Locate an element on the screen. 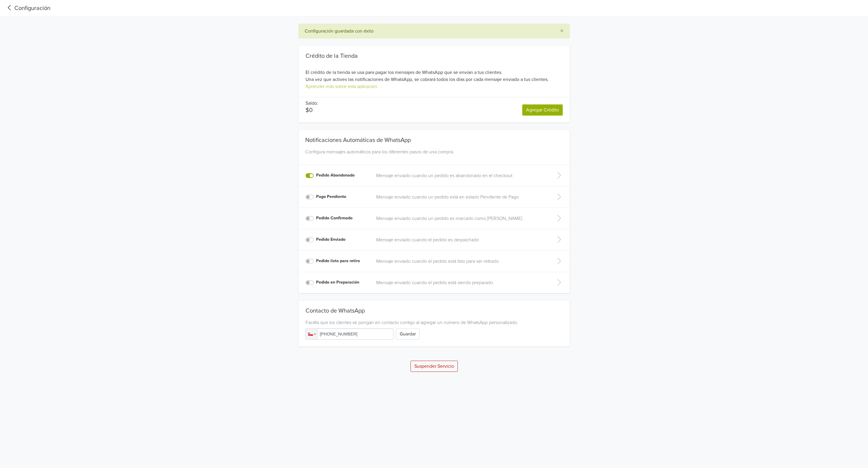 This screenshot has width=868, height=468. a: Mensaje enviado cuando el pedido es despachado is located at coordinates (460, 240).